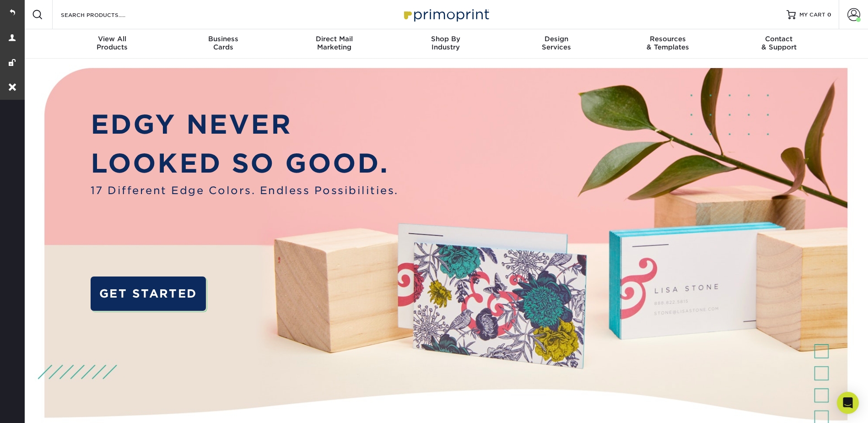 The image size is (868, 423). I want to click on span: 0, so click(830, 14).